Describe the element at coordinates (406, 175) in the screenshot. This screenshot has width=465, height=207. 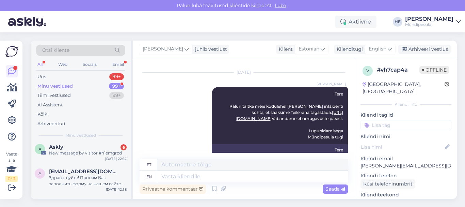
I see `p: Kliendi telefon` at that location.